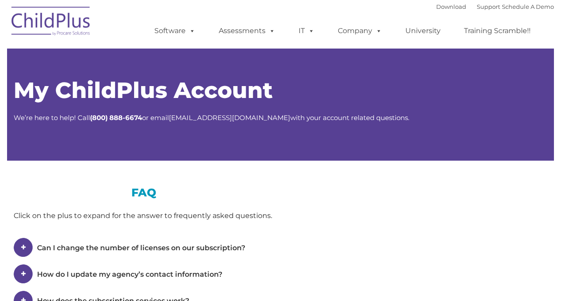 Image resolution: width=561 pixels, height=301 pixels. Describe the element at coordinates (488, 7) in the screenshot. I see `a: Support` at that location.